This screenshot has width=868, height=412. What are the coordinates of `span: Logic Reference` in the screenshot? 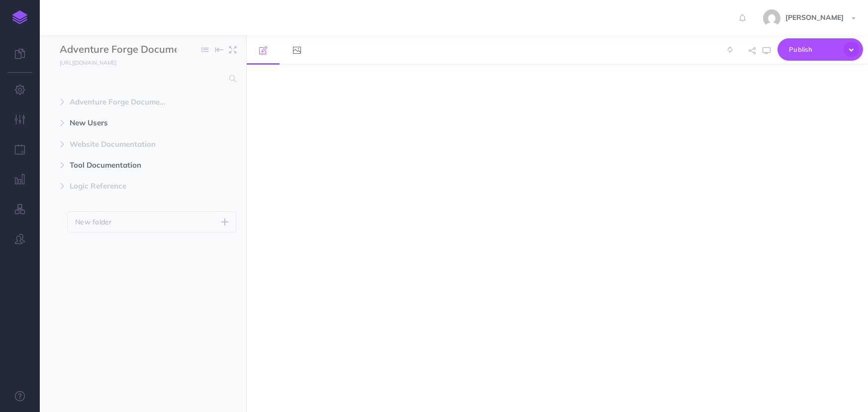 It's located at (122, 186).